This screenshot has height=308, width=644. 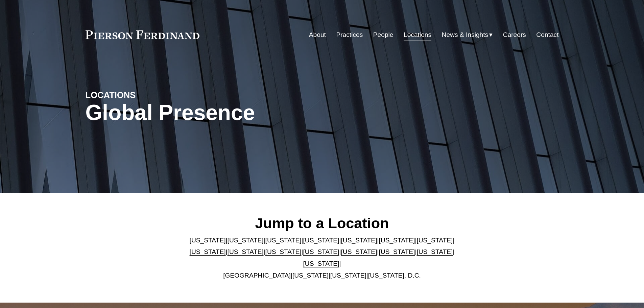 I want to click on a: Contact, so click(x=547, y=35).